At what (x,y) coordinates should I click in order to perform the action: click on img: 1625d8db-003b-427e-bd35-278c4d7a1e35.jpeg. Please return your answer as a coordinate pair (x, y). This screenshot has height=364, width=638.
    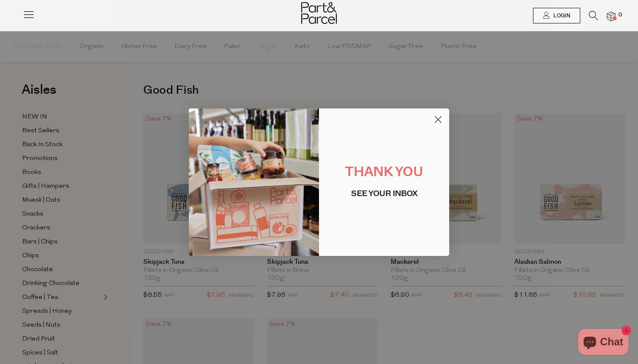
    Looking at the image, I should click on (254, 182).